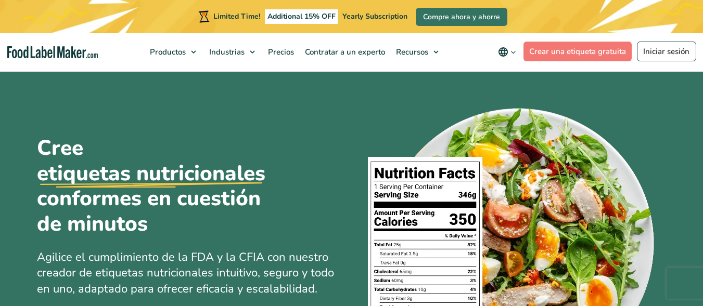 This screenshot has height=306, width=703. I want to click on span: Yearly Subscription, so click(375, 16).